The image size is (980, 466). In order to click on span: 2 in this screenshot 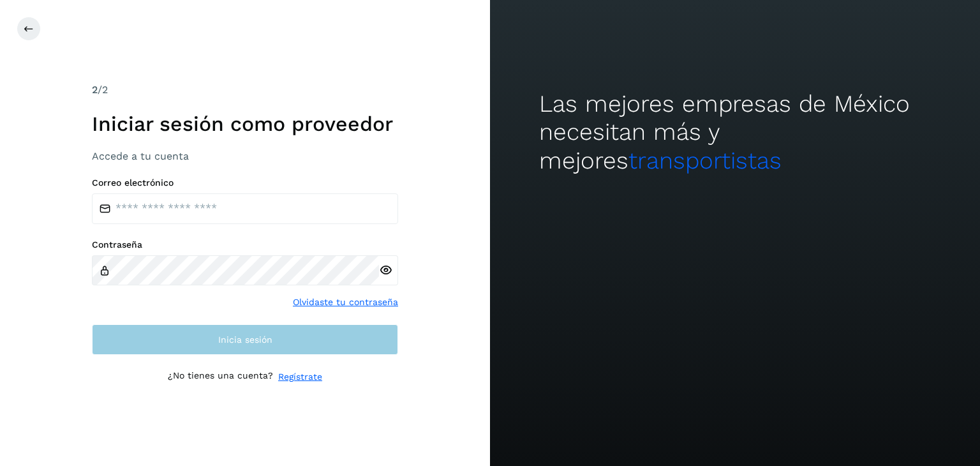, I will do `click(95, 89)`.